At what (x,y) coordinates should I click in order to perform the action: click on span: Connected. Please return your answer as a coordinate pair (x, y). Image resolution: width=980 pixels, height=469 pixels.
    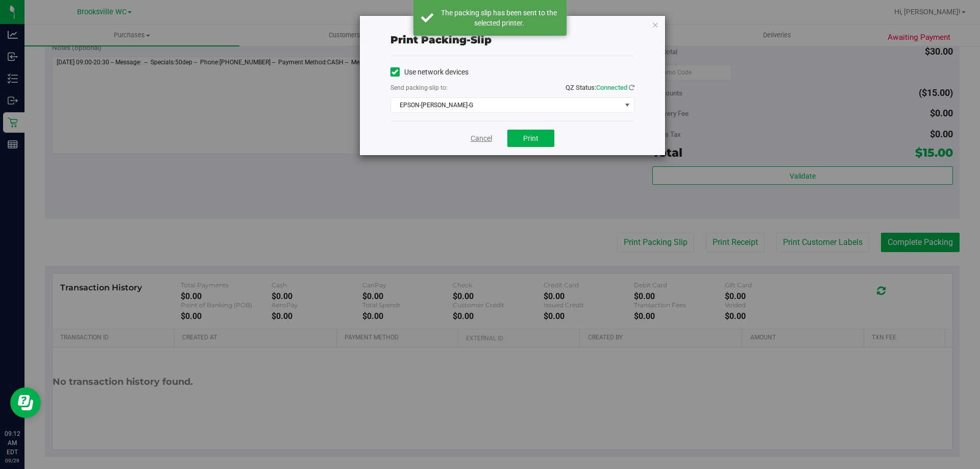
    Looking at the image, I should click on (611, 87).